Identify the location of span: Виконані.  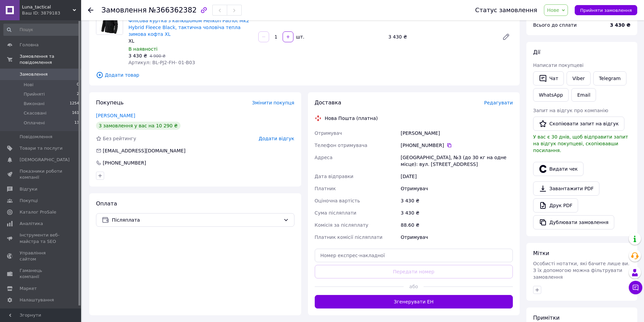
(34, 104).